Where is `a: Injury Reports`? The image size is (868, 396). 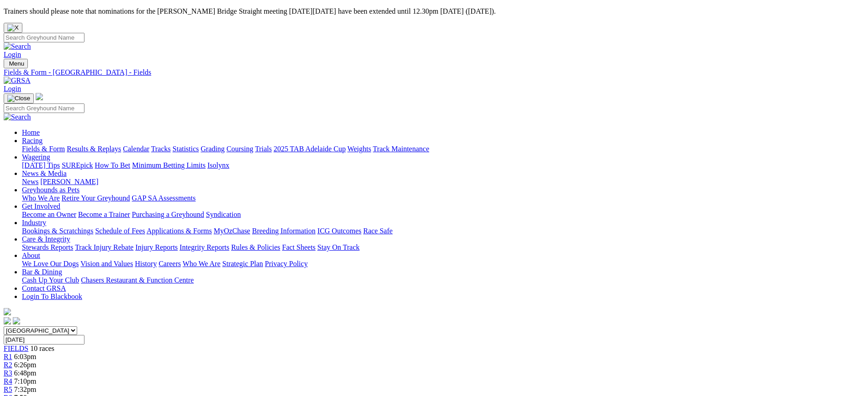 a: Injury Reports is located at coordinates (156, 247).